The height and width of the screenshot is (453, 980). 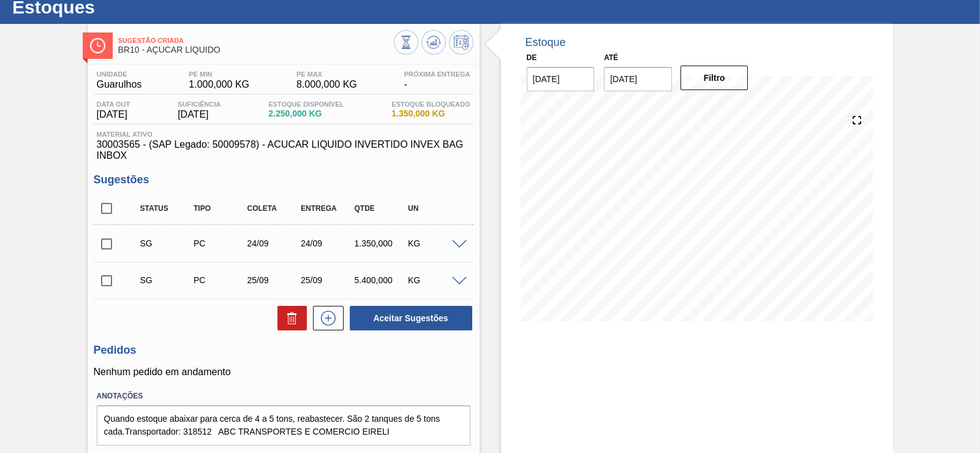 What do you see at coordinates (289, 318) in the screenshot?
I see `div: Excluir Sugestões` at bounding box center [289, 318].